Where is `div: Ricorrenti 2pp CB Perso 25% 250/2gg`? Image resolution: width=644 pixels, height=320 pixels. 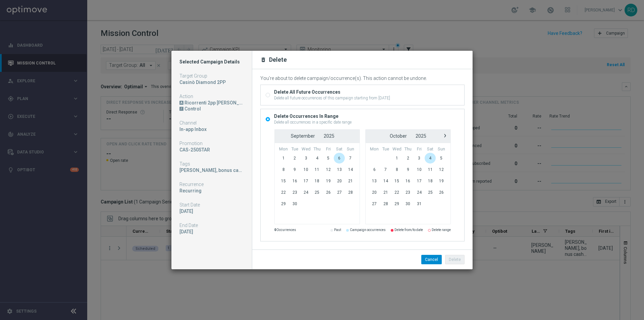 div: Ricorrenti 2pp CB Perso 25% 250/2gg is located at coordinates (212, 103).